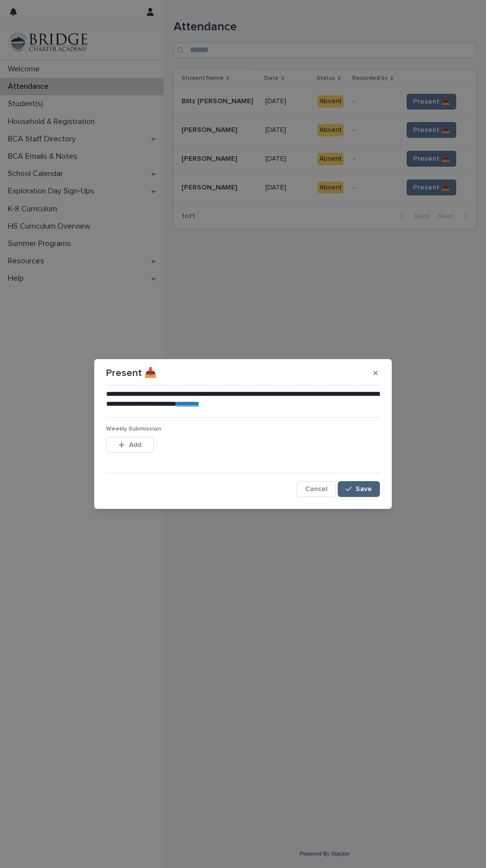 The width and height of the screenshot is (486, 868). What do you see at coordinates (358, 489) in the screenshot?
I see `button: Save` at bounding box center [358, 489].